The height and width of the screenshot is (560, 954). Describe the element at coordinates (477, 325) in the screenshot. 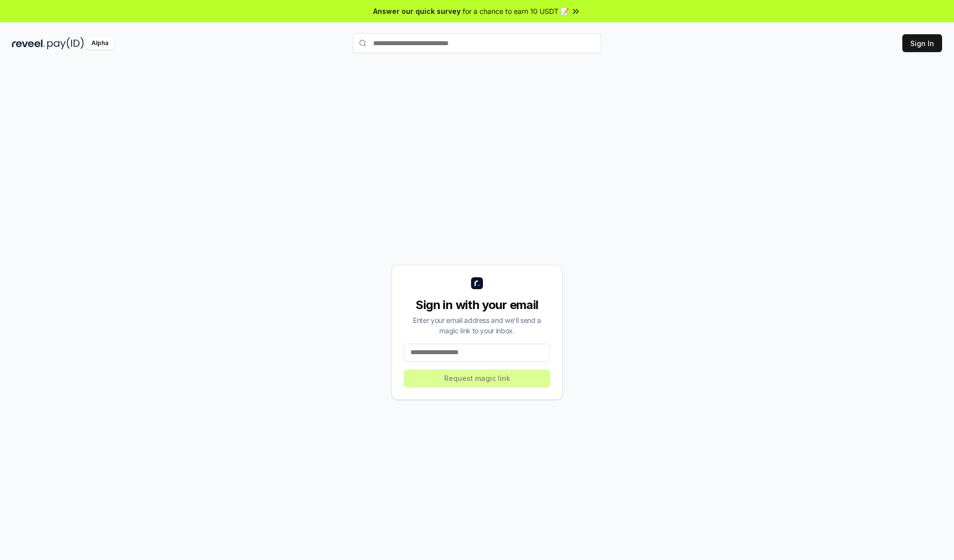

I see `div: Enter your email address and we’ll send a magic link to your inbox.` at that location.